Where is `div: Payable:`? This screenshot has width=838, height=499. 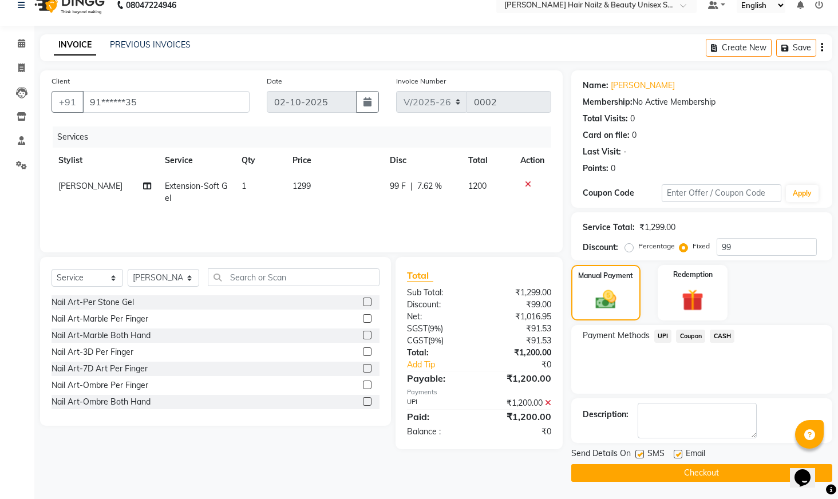 div: Payable: is located at coordinates (439, 379).